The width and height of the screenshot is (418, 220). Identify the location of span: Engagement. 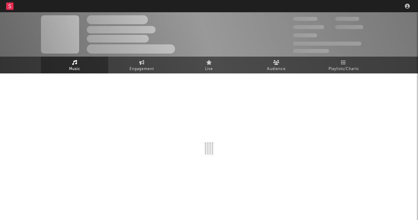
(142, 69).